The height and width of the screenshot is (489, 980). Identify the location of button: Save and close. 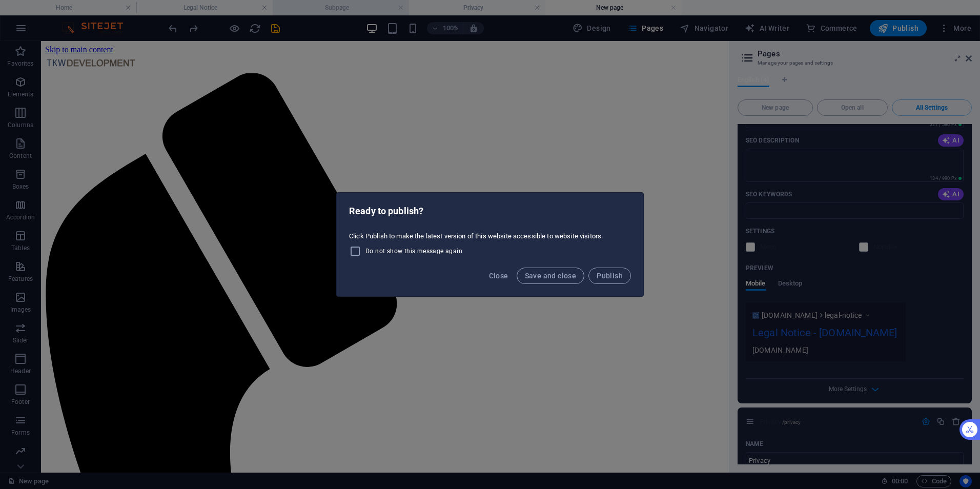
(550, 276).